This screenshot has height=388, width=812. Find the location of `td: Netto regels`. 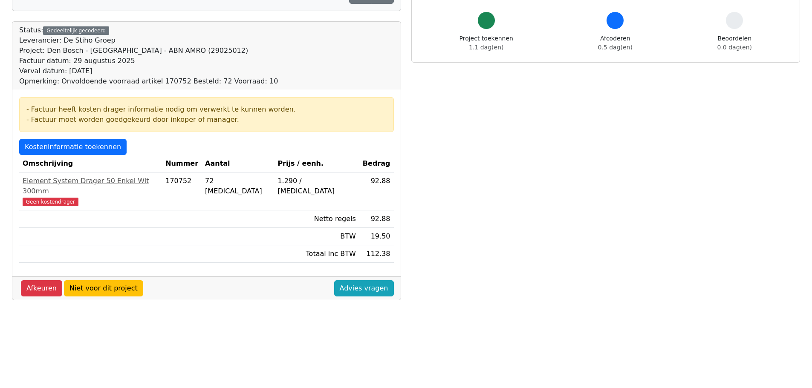

td: Netto regels is located at coordinates (316, 219).